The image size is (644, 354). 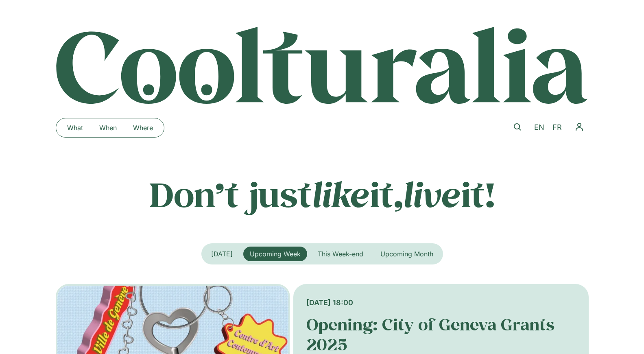 I want to click on span: FR, so click(x=557, y=127).